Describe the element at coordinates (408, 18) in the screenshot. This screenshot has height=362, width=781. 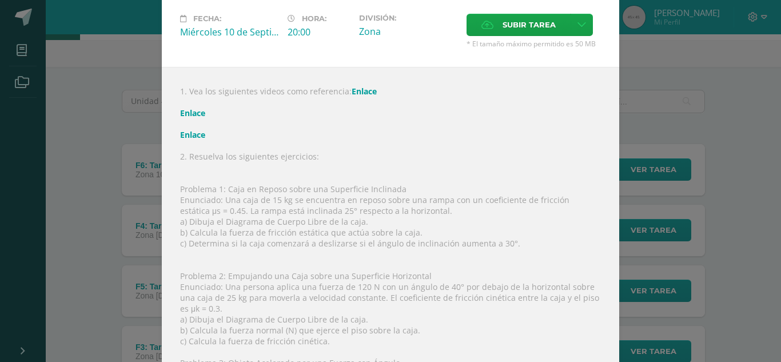
I see `label: División:` at that location.